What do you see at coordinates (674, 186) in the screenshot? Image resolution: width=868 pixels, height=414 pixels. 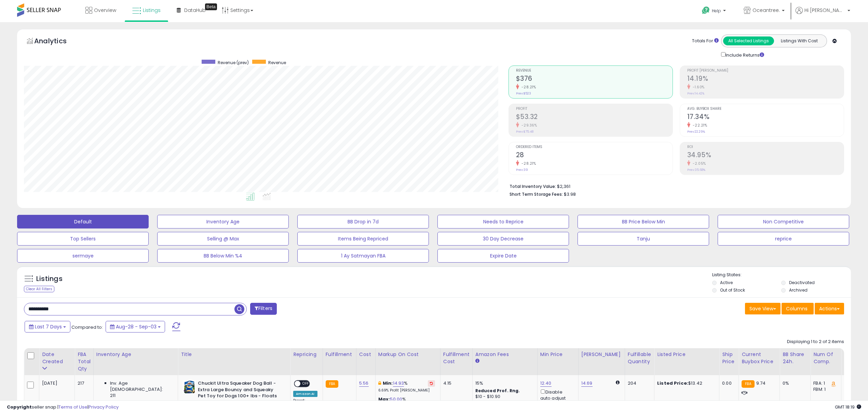 I see `li: $2,361` at bounding box center [674, 186].